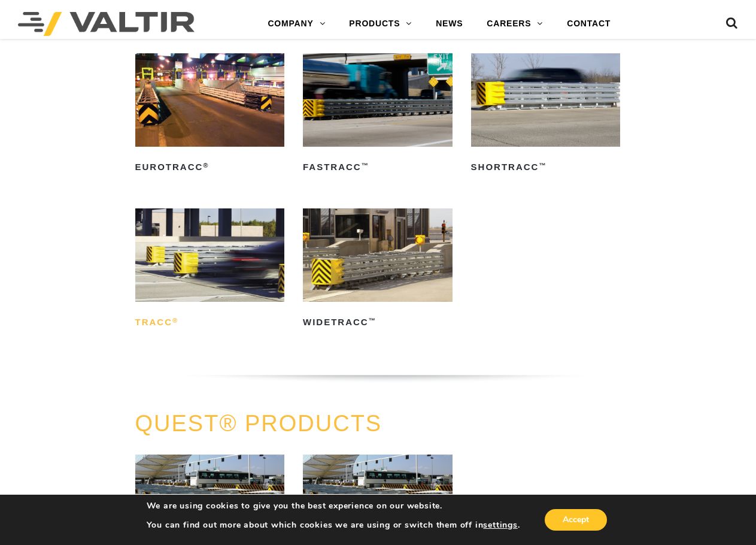  I want to click on h2: ShorTRACC, so click(546, 167).